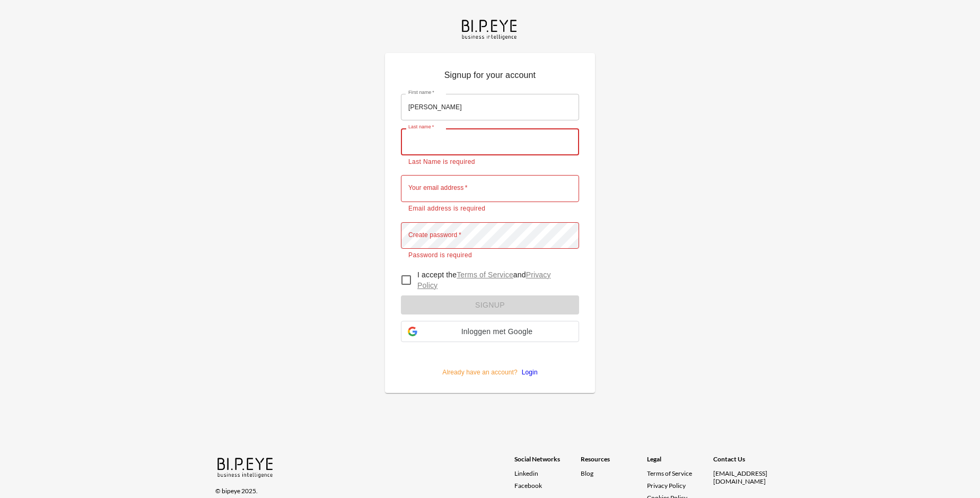 Image resolution: width=980 pixels, height=498 pixels. What do you see at coordinates (527, 372) in the screenshot?
I see `a: Login` at bounding box center [527, 372].